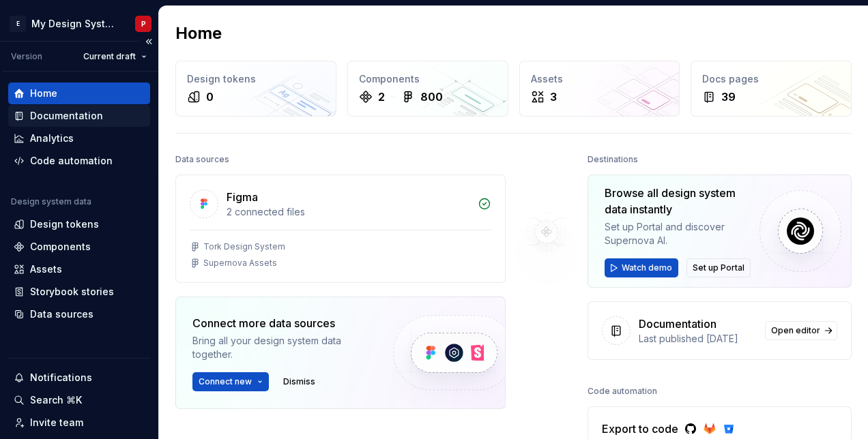  What do you see at coordinates (613, 160) in the screenshot?
I see `div: Destinations` at bounding box center [613, 160].